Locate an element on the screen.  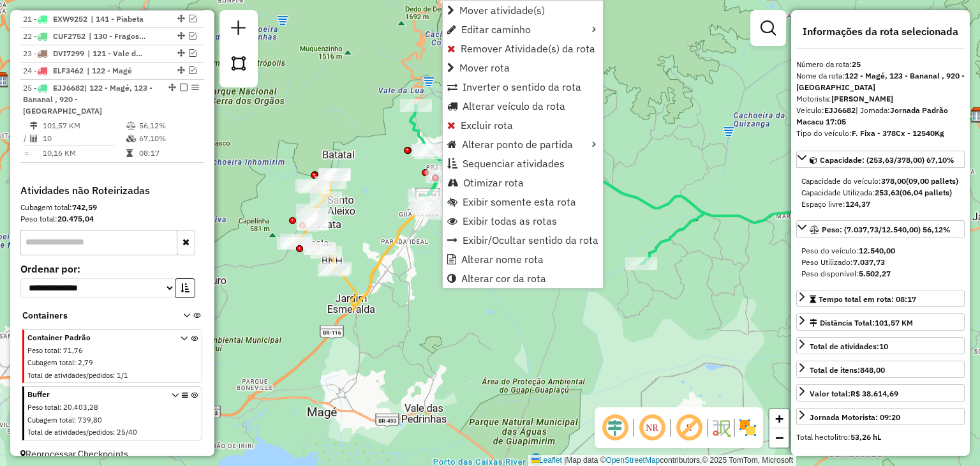
strong: 25 is located at coordinates (856, 64).